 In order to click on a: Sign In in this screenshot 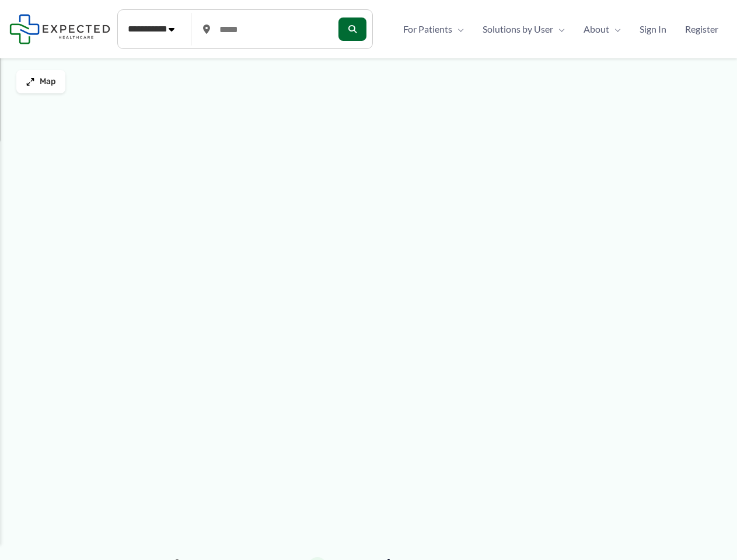, I will do `click(653, 29)`.